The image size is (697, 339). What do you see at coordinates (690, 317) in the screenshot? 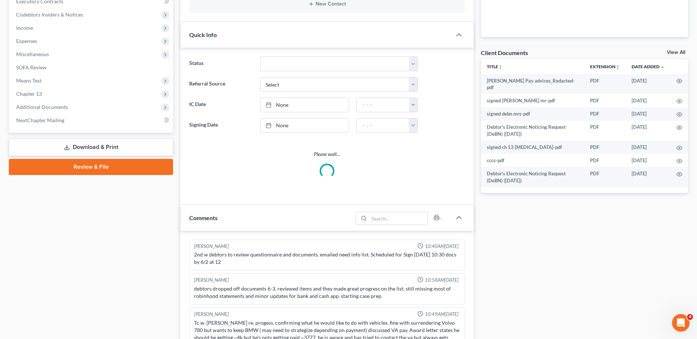
I see `span: 4` at bounding box center [690, 317].